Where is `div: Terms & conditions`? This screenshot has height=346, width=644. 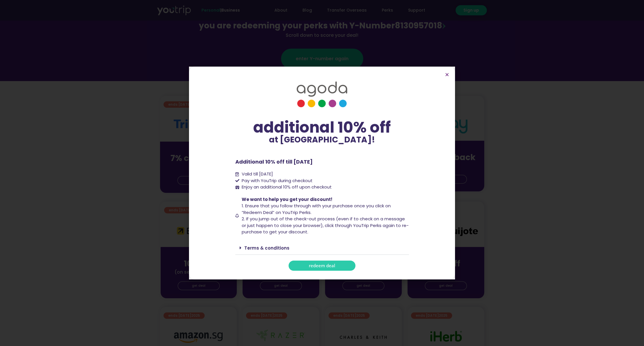
div: Terms & conditions is located at coordinates (322, 248).